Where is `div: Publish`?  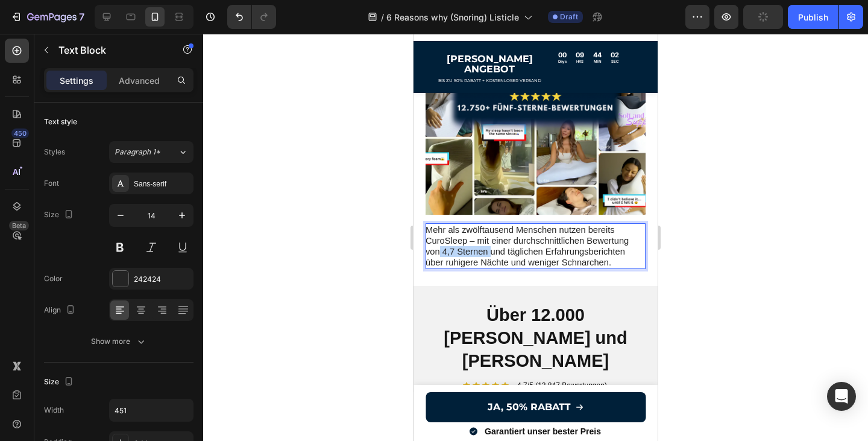 div: Publish is located at coordinates (814, 17).